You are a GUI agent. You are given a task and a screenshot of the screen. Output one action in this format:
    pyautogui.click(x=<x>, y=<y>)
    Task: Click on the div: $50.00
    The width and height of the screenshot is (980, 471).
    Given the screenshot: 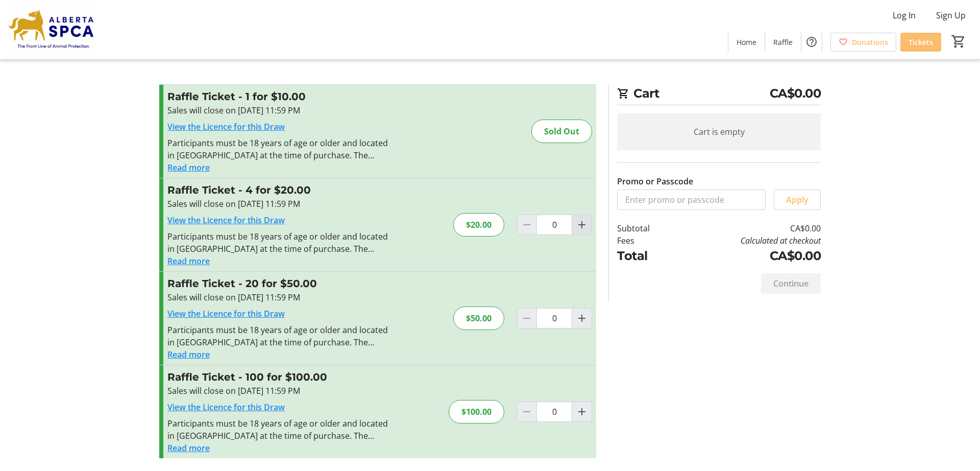 What is the action you would take?
    pyautogui.click(x=478, y=318)
    